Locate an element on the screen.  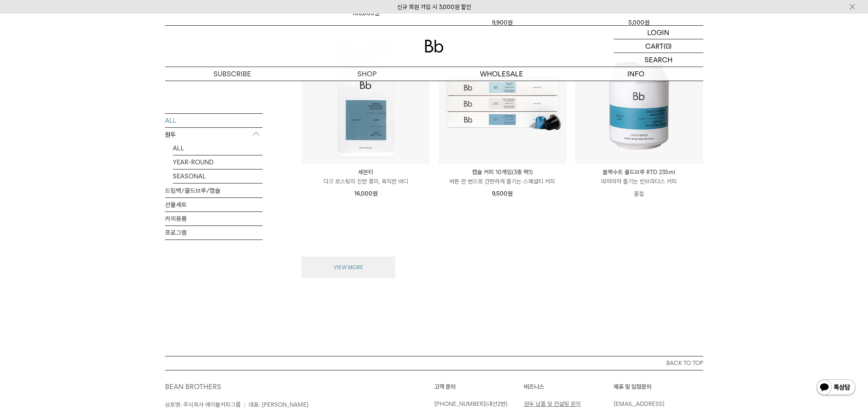
img: 로고 is located at coordinates (434, 46).